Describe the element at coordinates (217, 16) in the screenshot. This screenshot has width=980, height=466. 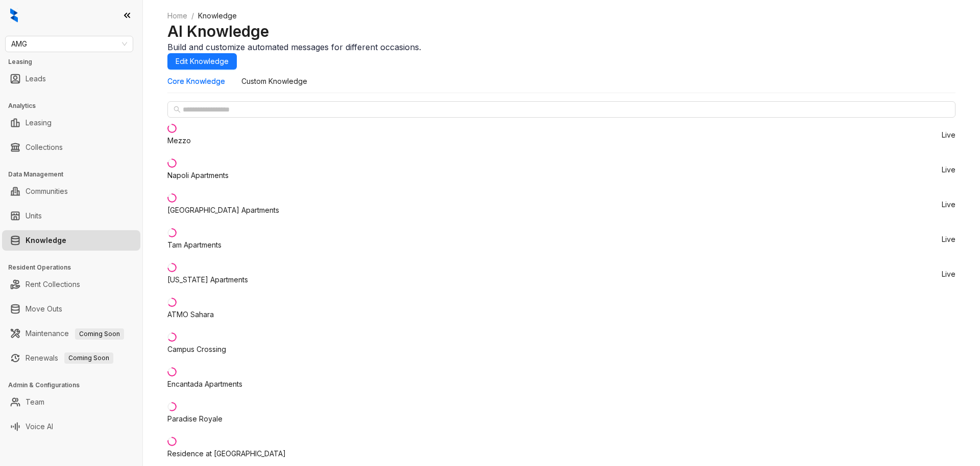
I see `span: Knowledge` at that location.